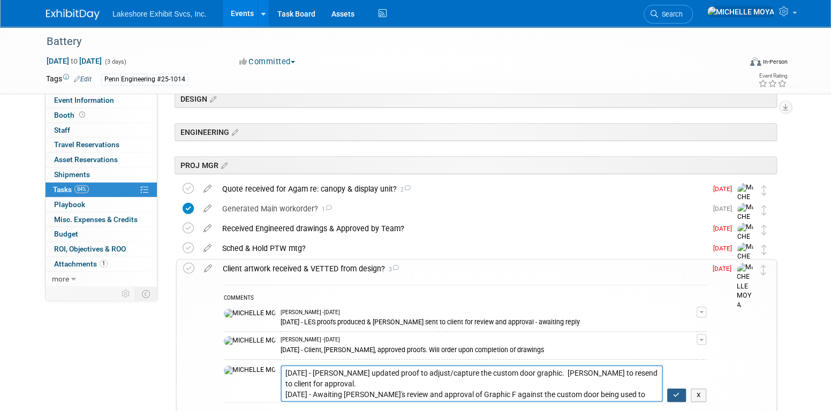  What do you see at coordinates (82, 79) in the screenshot?
I see `a: Edit` at bounding box center [82, 79].